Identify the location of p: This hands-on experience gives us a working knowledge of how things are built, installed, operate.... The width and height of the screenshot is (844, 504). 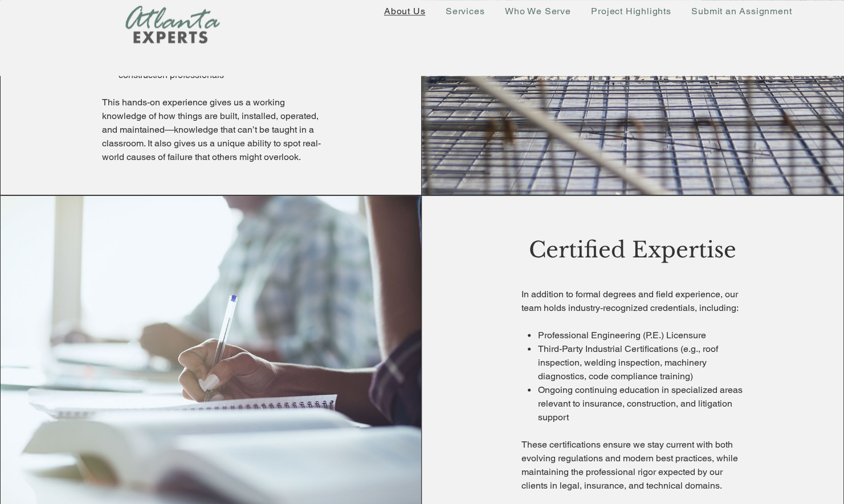
(213, 130).